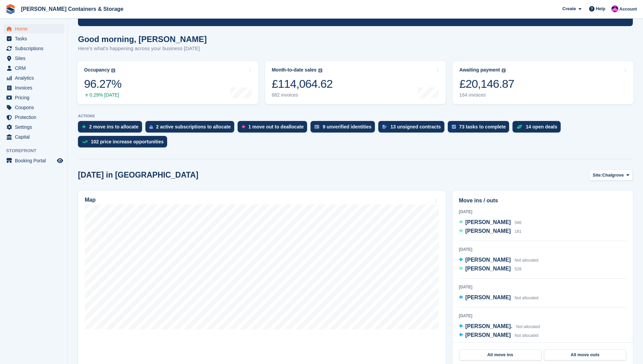 This screenshot has height=364, width=643. What do you see at coordinates (36, 48) in the screenshot?
I see `span: Subscriptions` at bounding box center [36, 48].